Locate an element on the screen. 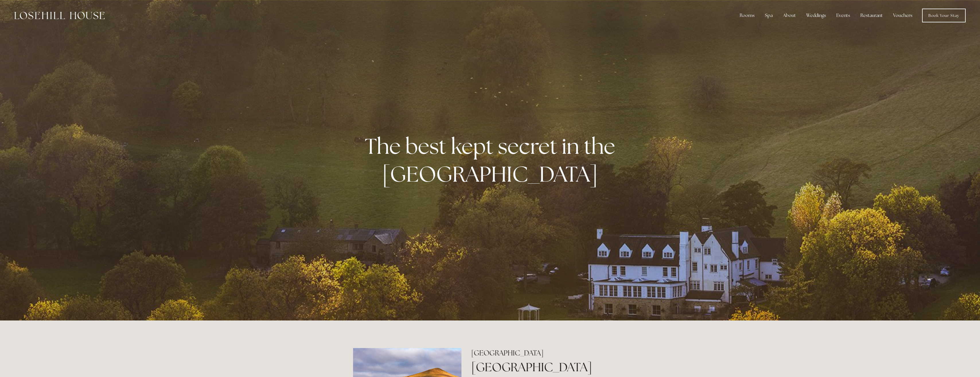 This screenshot has height=377, width=980. a: Book Your Stay is located at coordinates (943, 16).